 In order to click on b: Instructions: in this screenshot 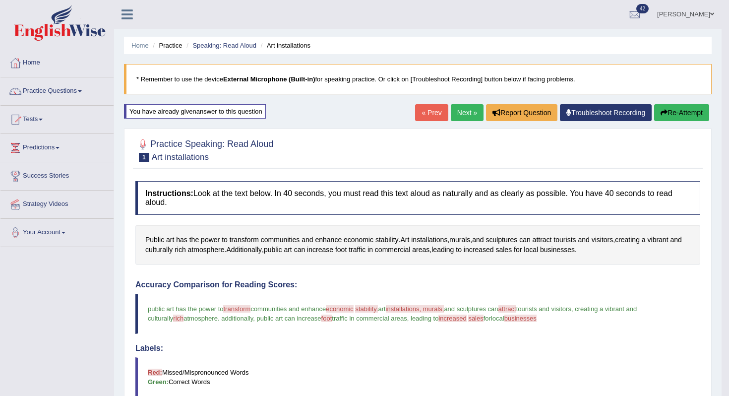, I will do `click(169, 193)`.